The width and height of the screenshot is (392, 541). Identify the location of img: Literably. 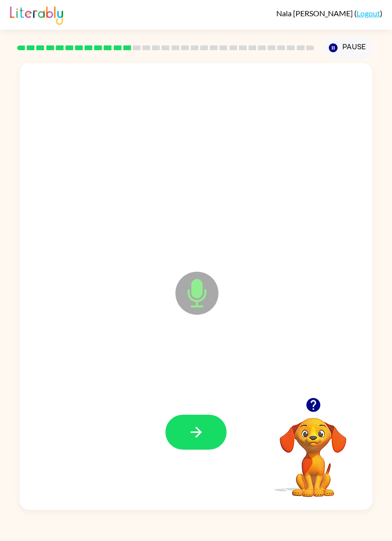
(36, 14).